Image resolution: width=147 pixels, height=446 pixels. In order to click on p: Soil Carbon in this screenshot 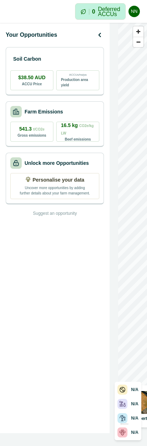, I will do `click(27, 59)`.